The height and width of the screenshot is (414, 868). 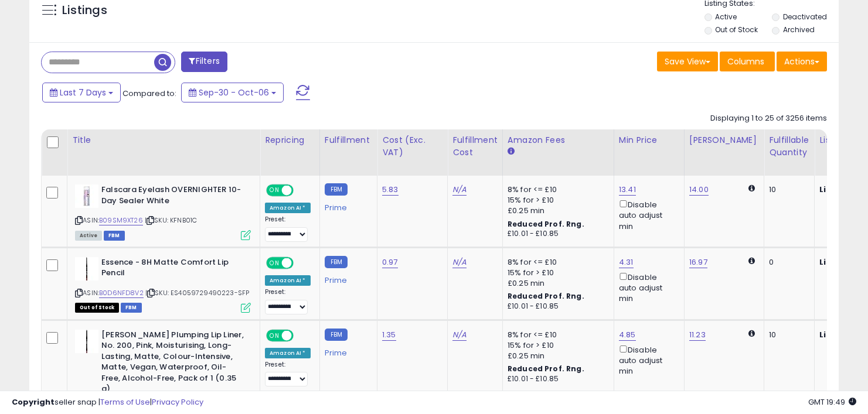 What do you see at coordinates (172, 197) in the screenshot?
I see `b: Falscara Eyelash OVERNIGHTER 10-Day Sealer White` at bounding box center [172, 197].